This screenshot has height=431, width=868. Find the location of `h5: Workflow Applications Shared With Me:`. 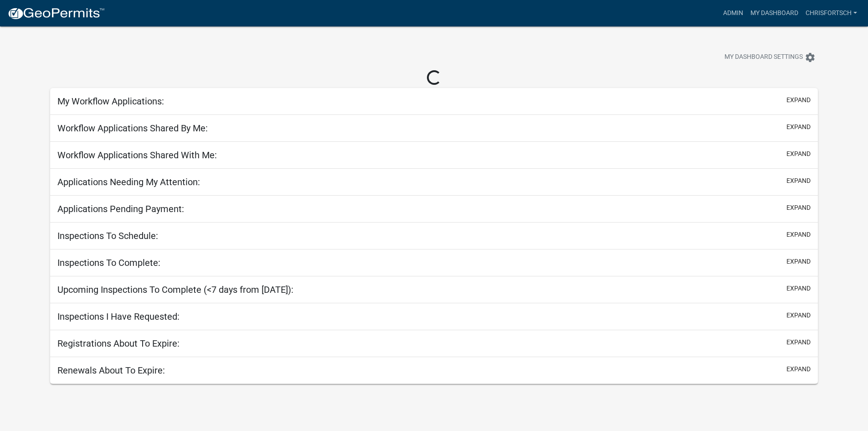

h5: Workflow Applications Shared With Me: is located at coordinates (137, 155).